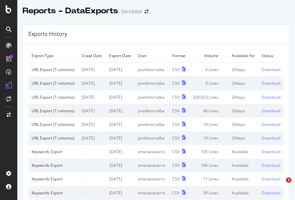  I want to click on td: 39 Lines, so click(209, 193).